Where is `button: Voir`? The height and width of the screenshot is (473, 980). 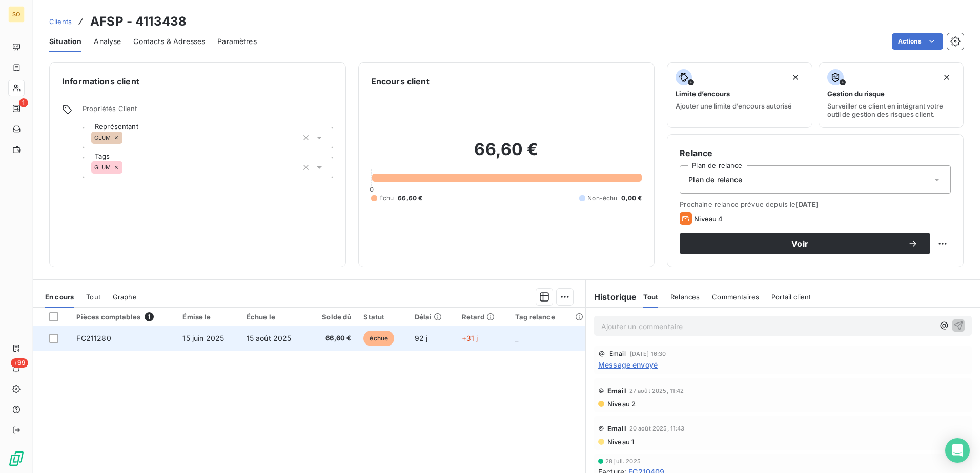
button: Voir is located at coordinates (805, 244).